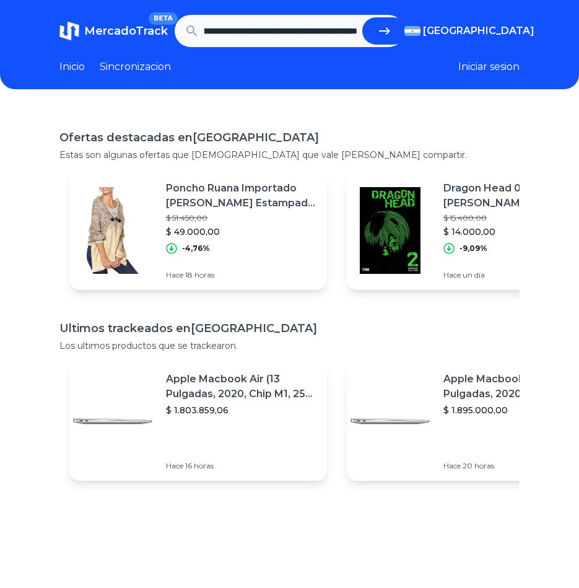 This screenshot has width=579, height=588. I want to click on p: -4,76%, so click(196, 248).